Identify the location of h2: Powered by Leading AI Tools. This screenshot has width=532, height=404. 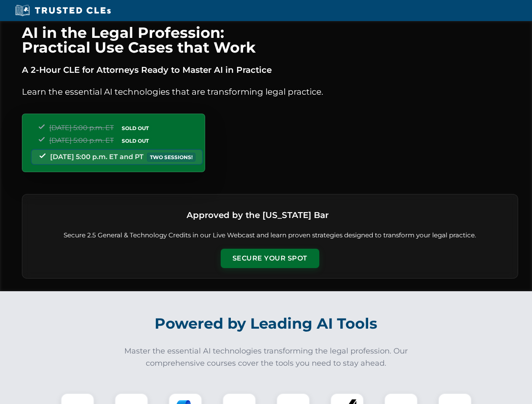
(266, 324).